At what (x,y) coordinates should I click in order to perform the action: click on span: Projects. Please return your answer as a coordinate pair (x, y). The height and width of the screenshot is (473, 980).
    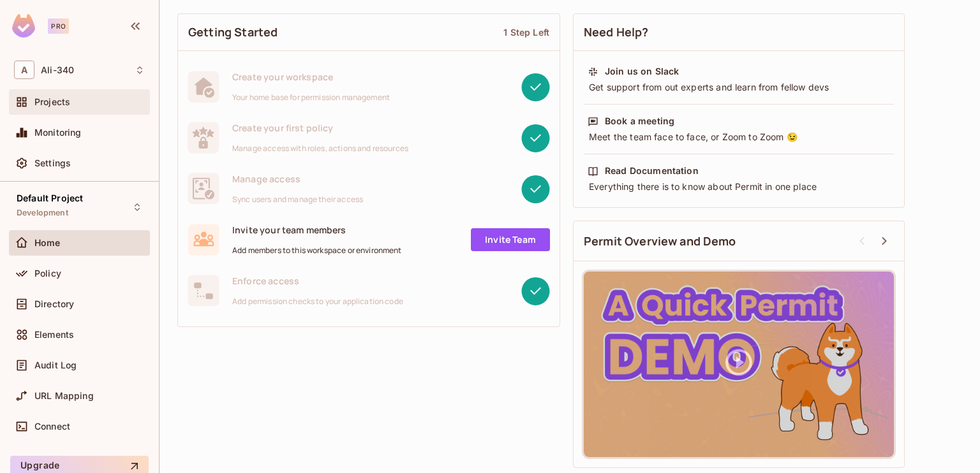
    Looking at the image, I should click on (53, 102).